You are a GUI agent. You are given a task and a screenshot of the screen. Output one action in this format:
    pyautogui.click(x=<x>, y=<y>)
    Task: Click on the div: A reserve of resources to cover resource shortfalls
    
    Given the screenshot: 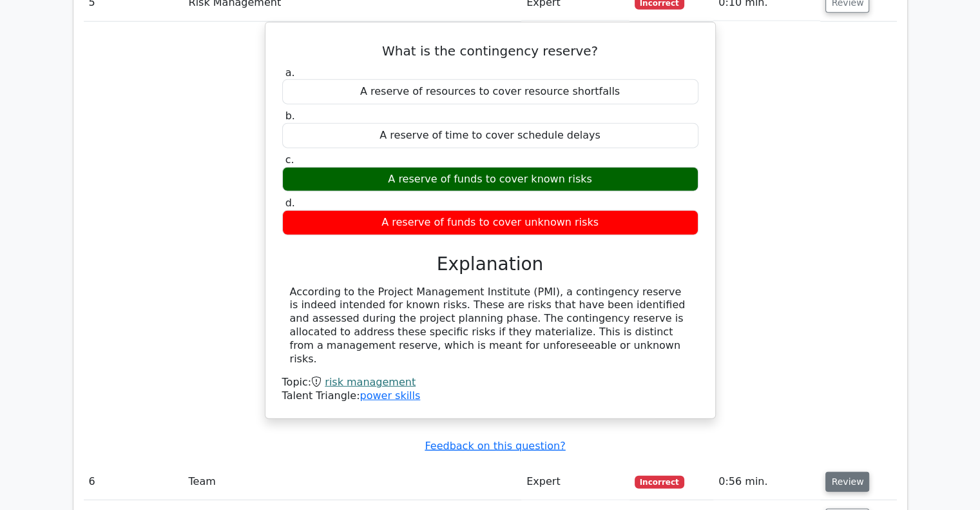 What is the action you would take?
    pyautogui.click(x=490, y=91)
    